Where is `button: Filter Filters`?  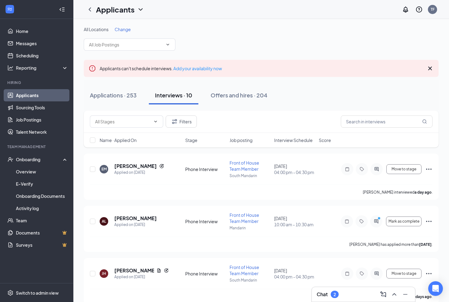
button: Filter Filters is located at coordinates (181, 122).